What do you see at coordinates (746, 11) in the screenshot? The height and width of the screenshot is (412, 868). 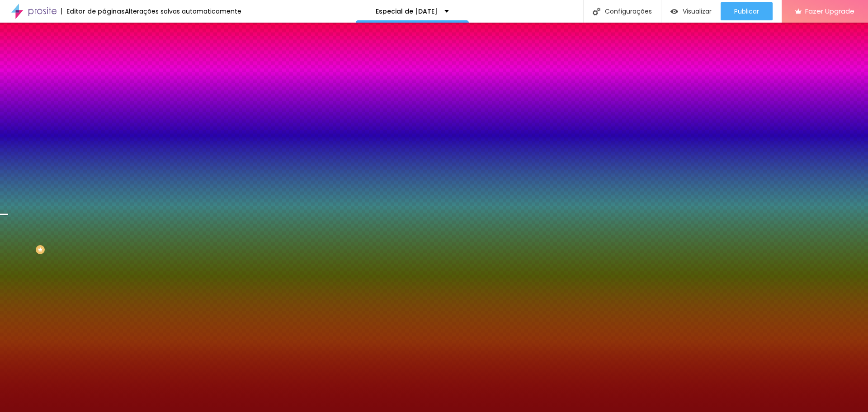 I see `span: Publicar` at bounding box center [746, 11].